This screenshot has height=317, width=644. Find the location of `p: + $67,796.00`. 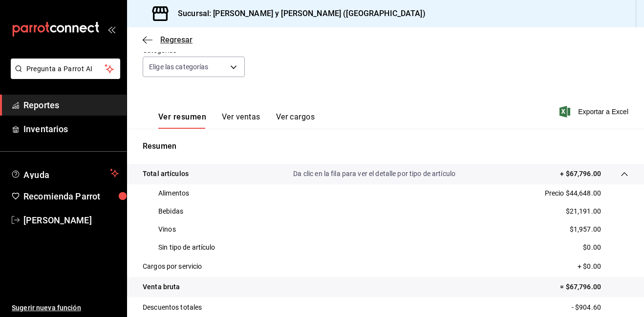

p: + $67,796.00 is located at coordinates (580, 174).